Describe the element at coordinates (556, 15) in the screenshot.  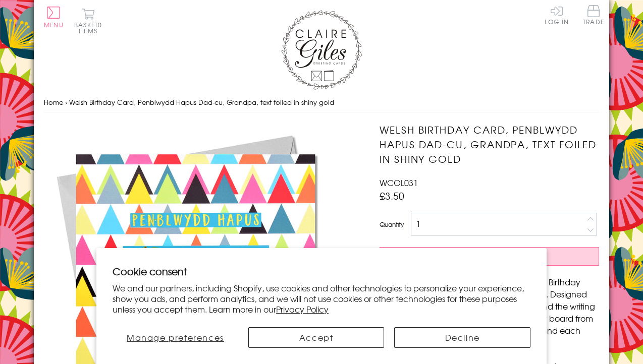
I see `a: Log In` at that location.